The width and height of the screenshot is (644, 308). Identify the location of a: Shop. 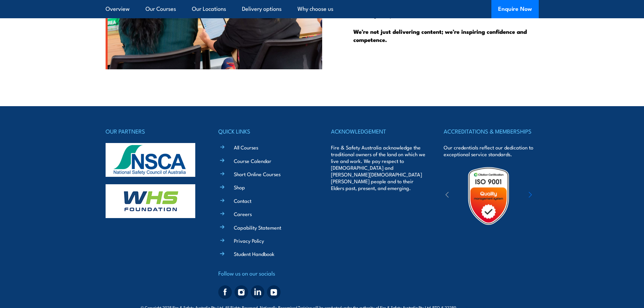
(239, 187).